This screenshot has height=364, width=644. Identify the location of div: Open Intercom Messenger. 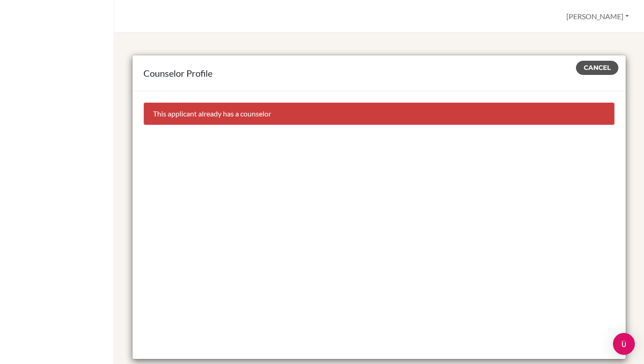
(624, 344).